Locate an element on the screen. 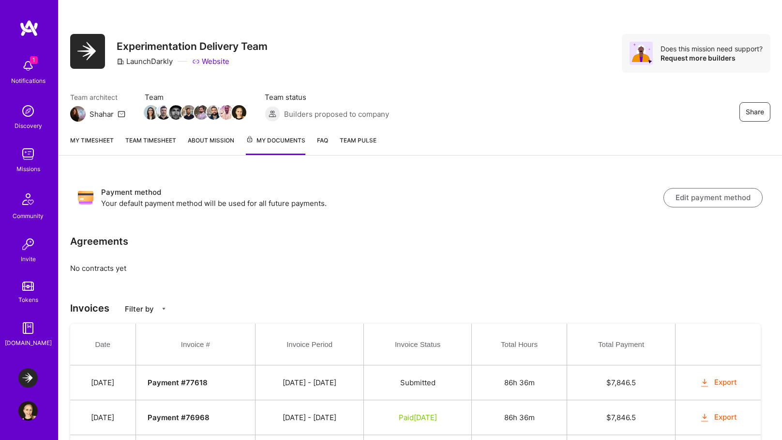 The image size is (782, 440). a: Team timesheet is located at coordinates (151, 145).